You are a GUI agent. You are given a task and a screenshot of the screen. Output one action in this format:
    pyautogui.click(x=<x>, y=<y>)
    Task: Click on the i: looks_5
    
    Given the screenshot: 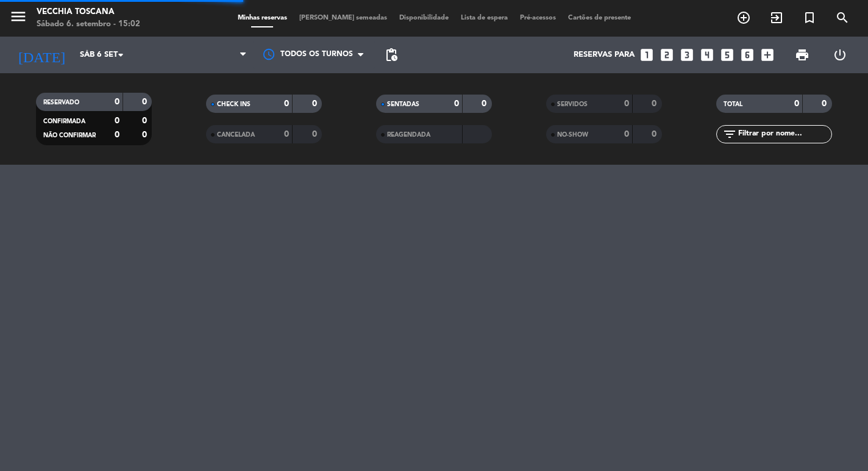 What is the action you would take?
    pyautogui.click(x=727, y=55)
    